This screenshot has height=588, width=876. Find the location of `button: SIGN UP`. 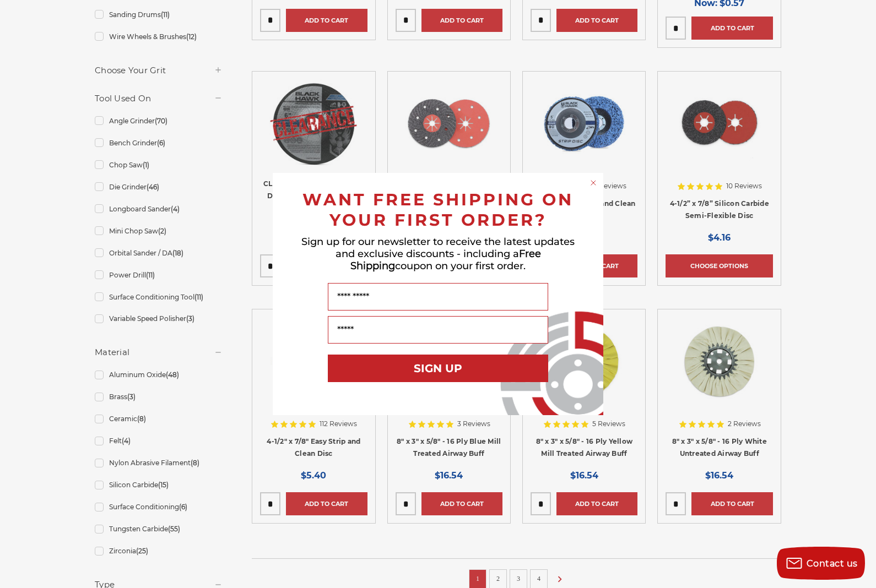

button: SIGN UP is located at coordinates (438, 368).